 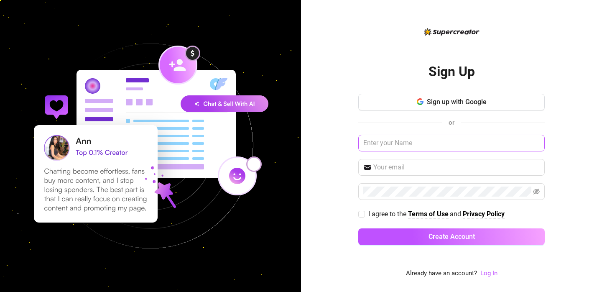 What do you see at coordinates (484, 214) in the screenshot?
I see `strong: Privacy Policy` at bounding box center [484, 214].